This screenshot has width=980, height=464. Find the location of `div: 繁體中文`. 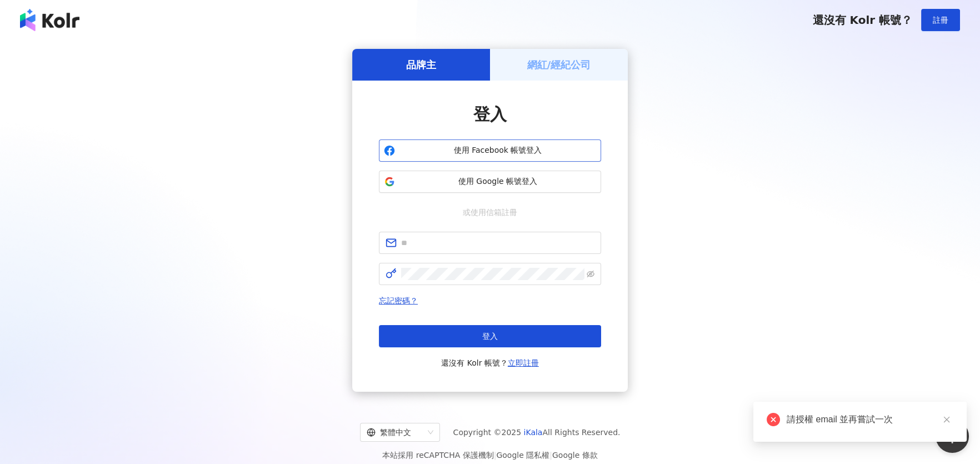

div: 繁體中文 is located at coordinates (395, 432).